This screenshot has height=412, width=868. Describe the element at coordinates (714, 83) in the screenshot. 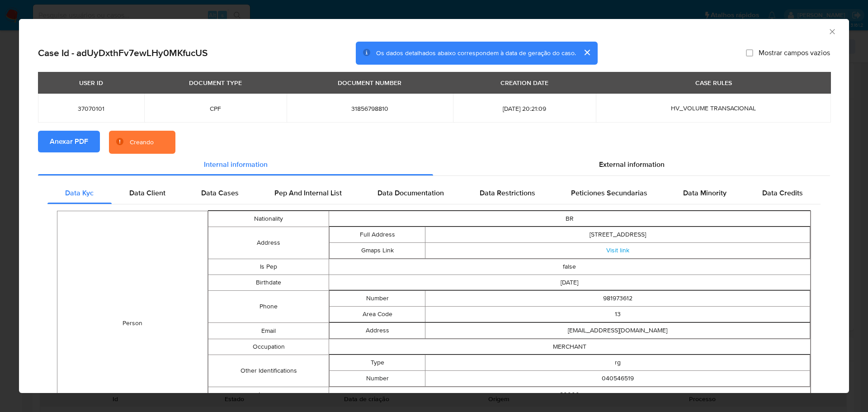

I see `div: CASE RULES` at that location.